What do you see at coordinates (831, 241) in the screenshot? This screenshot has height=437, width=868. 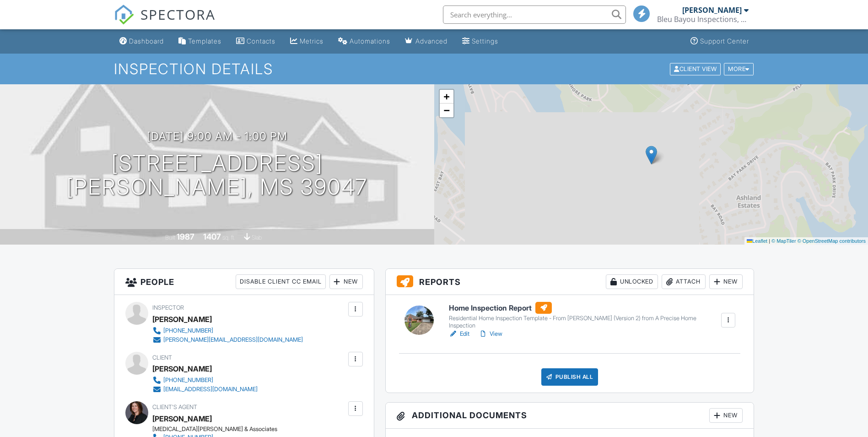 I see `a: © OpenStreetMap contributors` at bounding box center [831, 241].